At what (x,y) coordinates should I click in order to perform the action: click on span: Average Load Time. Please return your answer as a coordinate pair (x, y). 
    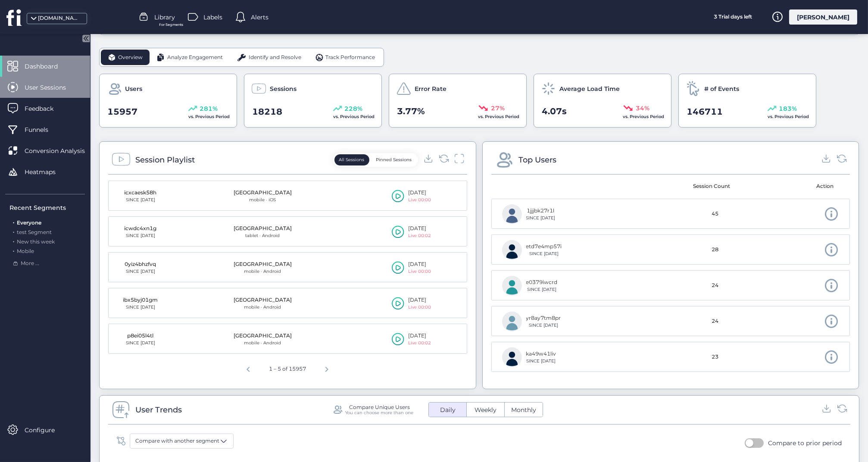
    Looking at the image, I should click on (590, 89).